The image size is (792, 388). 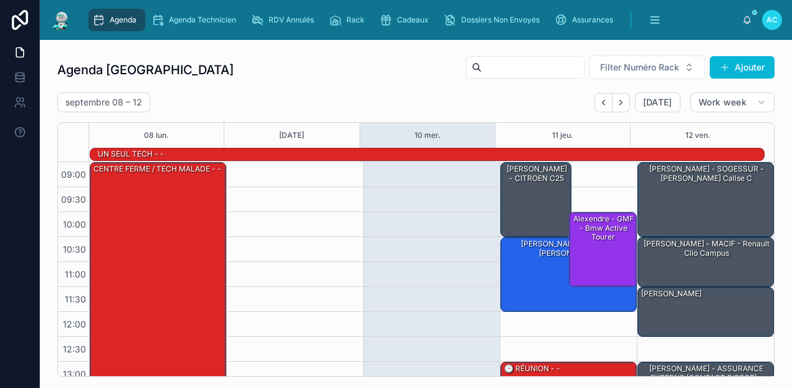 What do you see at coordinates (587, 20) in the screenshot?
I see `a: Assurances` at bounding box center [587, 20].